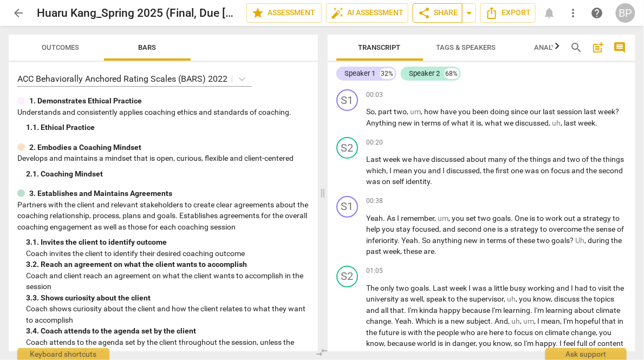  I want to click on span: share, so click(424, 13).